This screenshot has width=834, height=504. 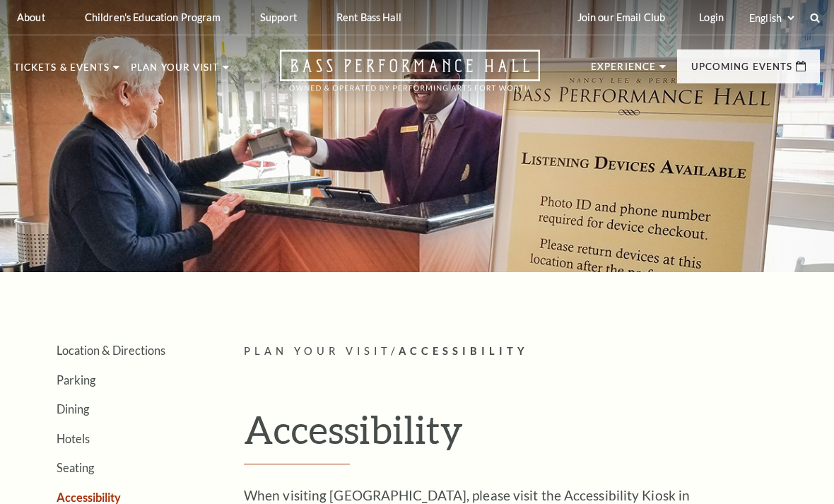 What do you see at coordinates (369, 17) in the screenshot?
I see `p: Rent Bass Hall` at bounding box center [369, 17].